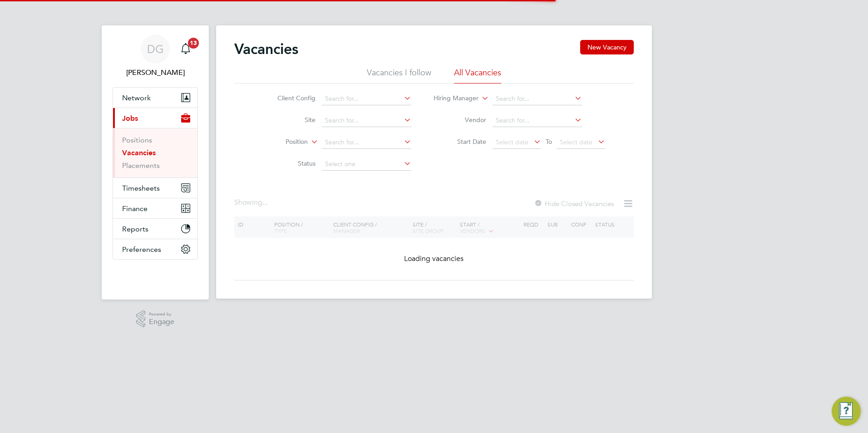 The height and width of the screenshot is (433, 868). What do you see at coordinates (252, 202) in the screenshot?
I see `div: Showing` at bounding box center [252, 202].